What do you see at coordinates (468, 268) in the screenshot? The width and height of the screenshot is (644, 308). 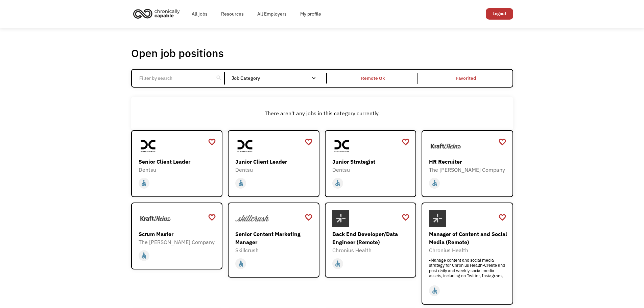 I see `div: -Manage content and social media strategy for Chronius Health-Create and post daily and weekly so...` at bounding box center [468, 268].